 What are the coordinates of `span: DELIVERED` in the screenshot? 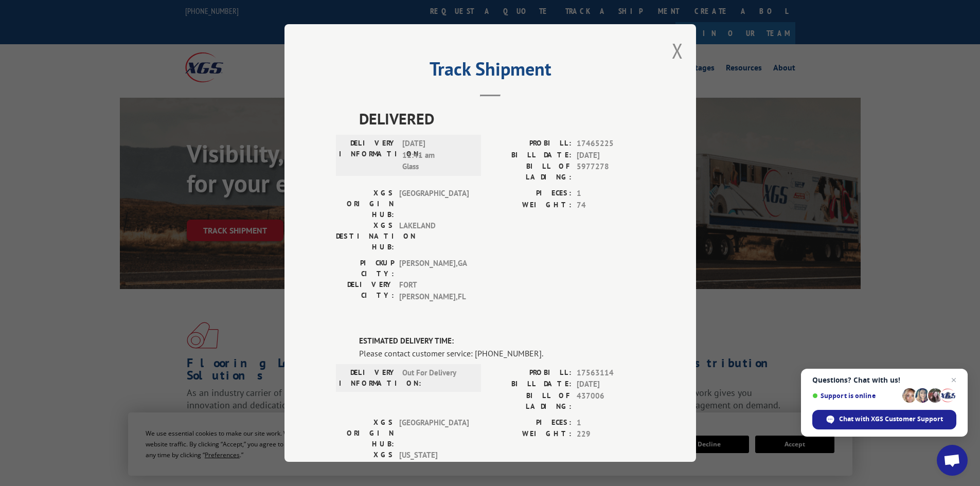 It's located at (502, 119).